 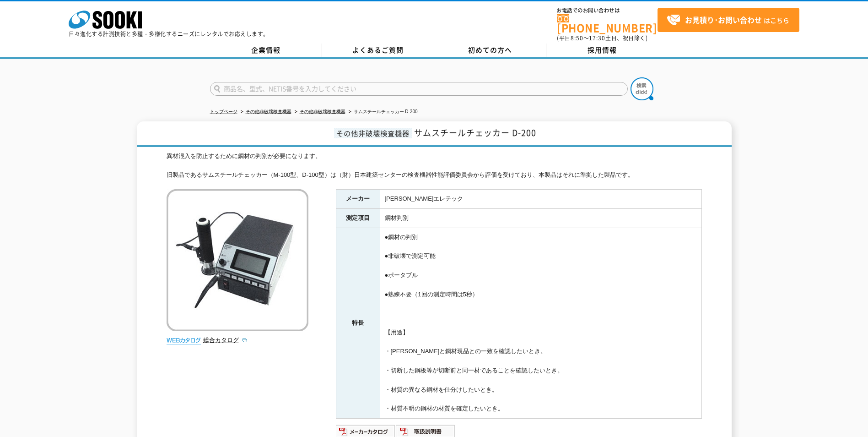 I want to click on th: メーカー, so click(x=358, y=199).